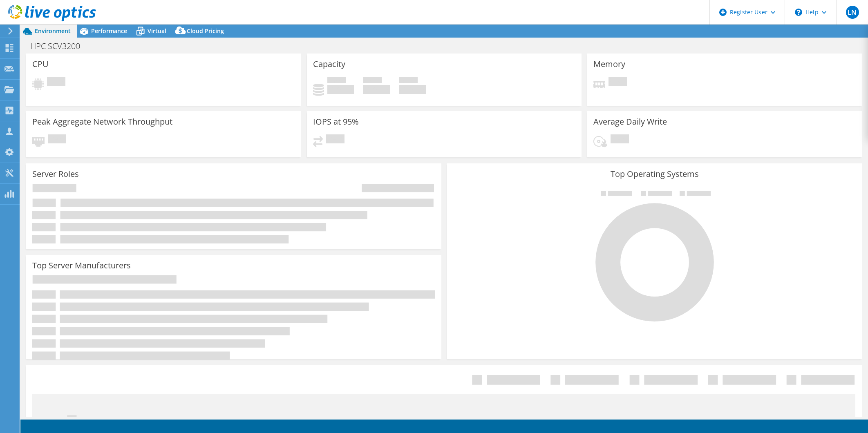  Describe the element at coordinates (56, 174) in the screenshot. I see `h3: Server Roles` at that location.